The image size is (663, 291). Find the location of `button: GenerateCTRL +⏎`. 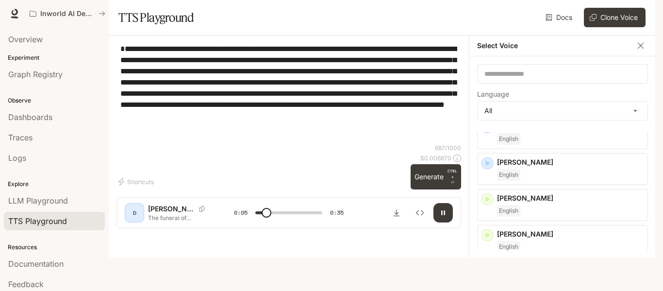

button: GenerateCTRL +⏎ is located at coordinates (436, 177).